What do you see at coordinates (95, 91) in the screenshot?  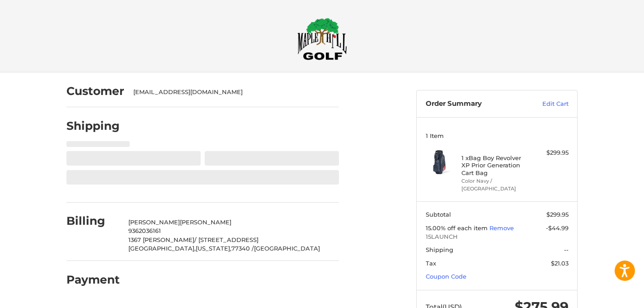 I see `h2: Customer` at bounding box center [95, 91].